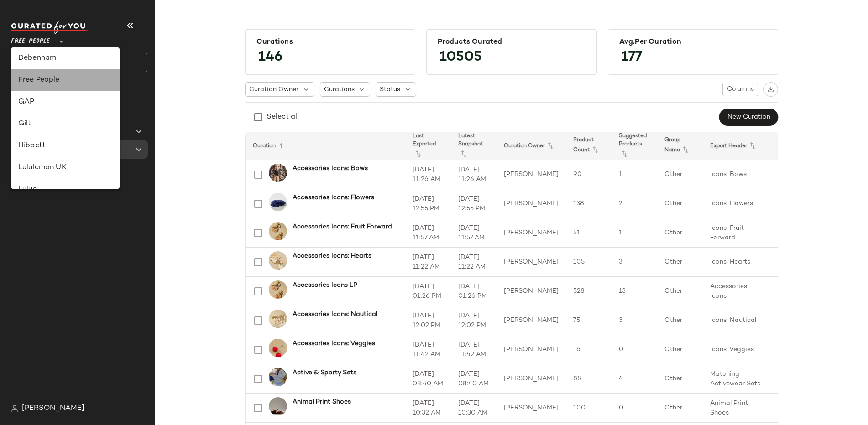  What do you see at coordinates (588, 204) in the screenshot?
I see `td: 138` at bounding box center [588, 204].